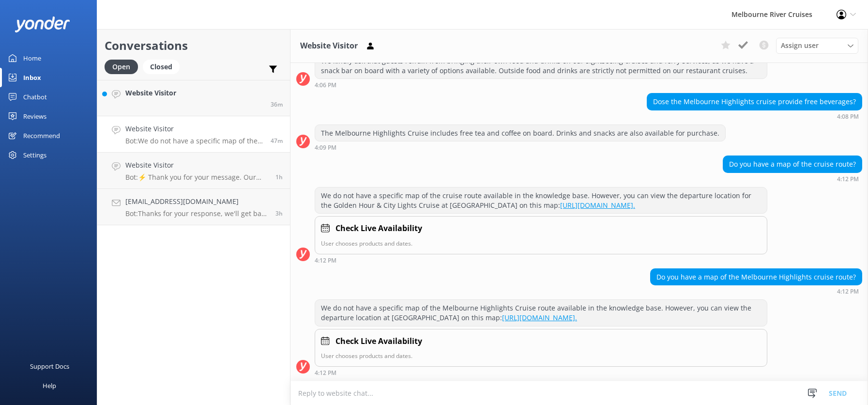 The width and height of the screenshot is (868, 405). Describe the element at coordinates (279, 177) in the screenshot. I see `span: Sep 25 2025 03:55pm (UTC +10:00) Australia/Sydney` at that location.